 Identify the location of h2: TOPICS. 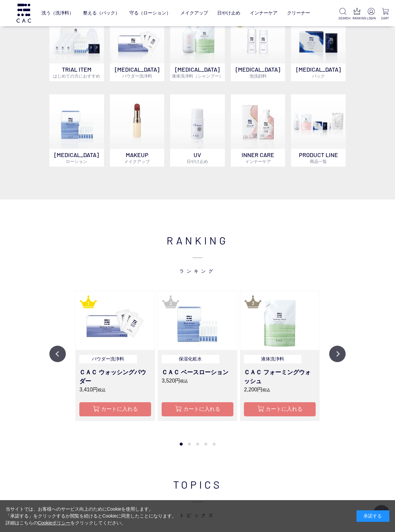
(197, 497).